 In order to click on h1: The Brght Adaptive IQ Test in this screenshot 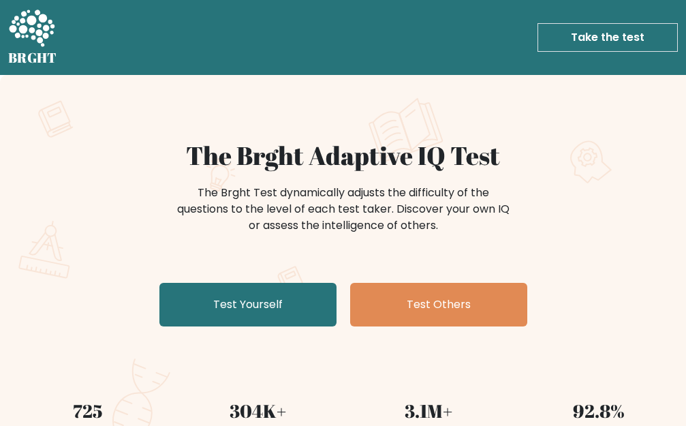, I will do `click(343, 155)`.